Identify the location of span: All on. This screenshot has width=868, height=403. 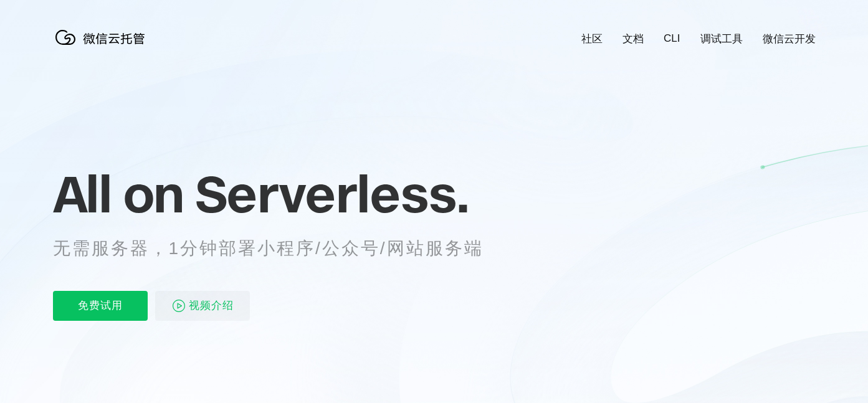
(118, 194).